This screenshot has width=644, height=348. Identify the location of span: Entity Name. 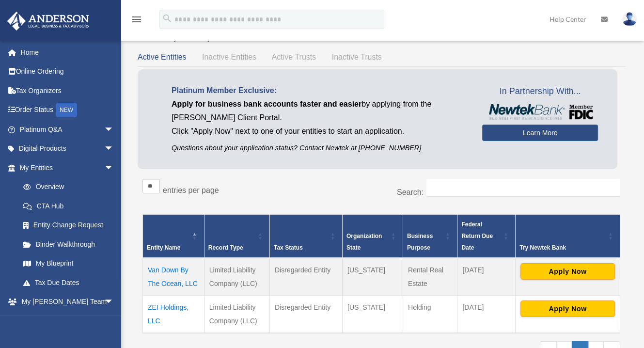
(163, 248).